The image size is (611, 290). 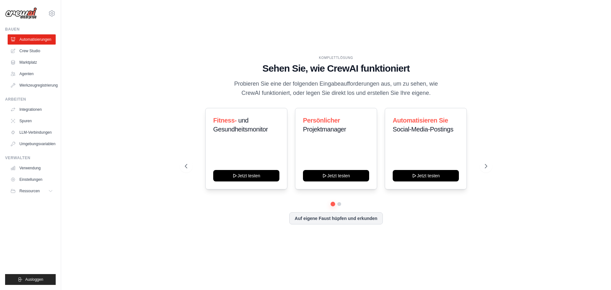 What do you see at coordinates (32, 132) in the screenshot?
I see `a: LLM-Verbindungen` at bounding box center [32, 132].